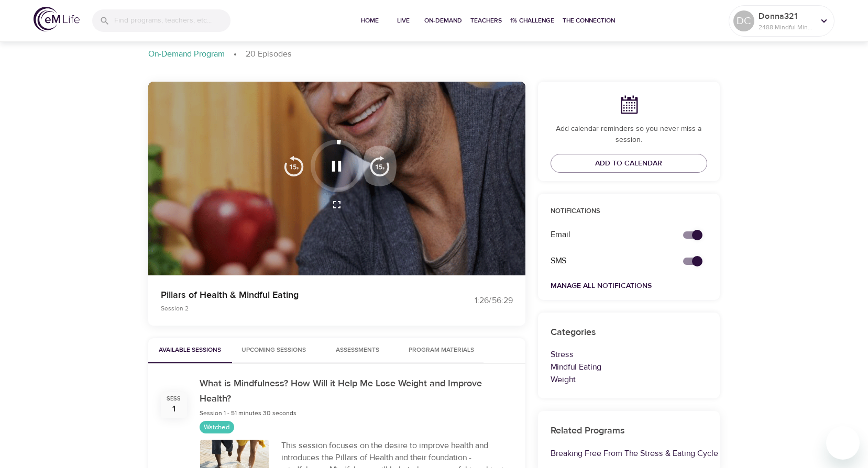  I want to click on p: On-Demand Program, so click(186, 54).